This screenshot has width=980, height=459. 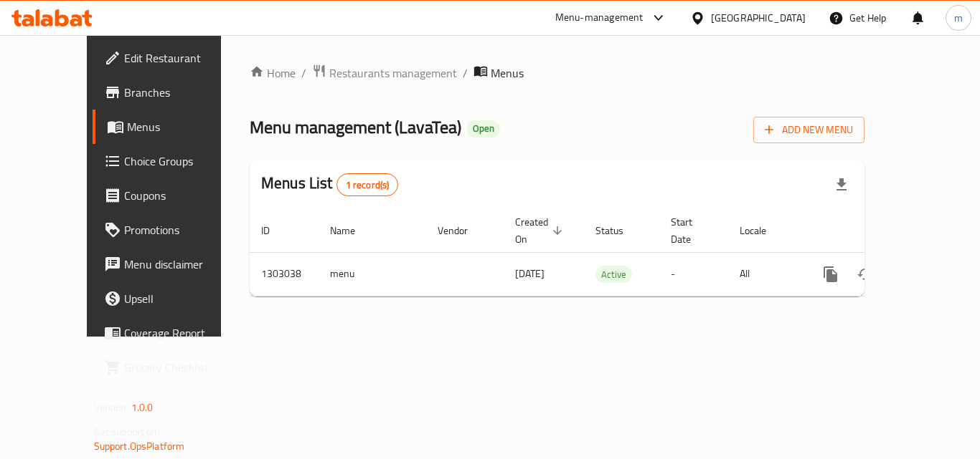 I want to click on span: Grocery Checklist, so click(x=181, y=368).